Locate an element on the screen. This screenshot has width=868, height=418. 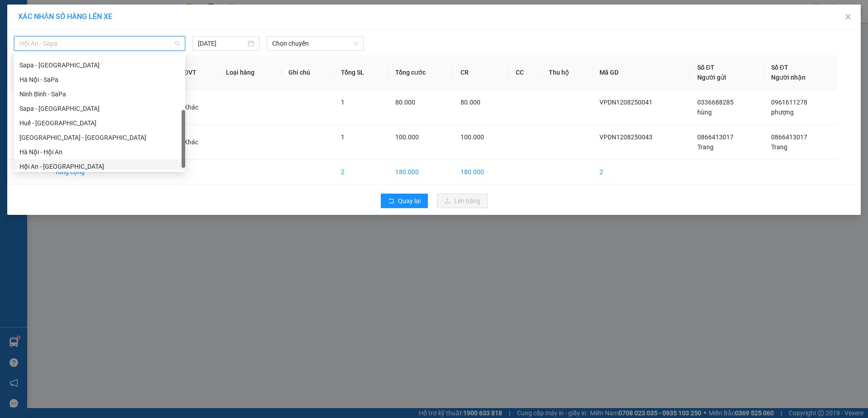
button: Close is located at coordinates (848, 17).